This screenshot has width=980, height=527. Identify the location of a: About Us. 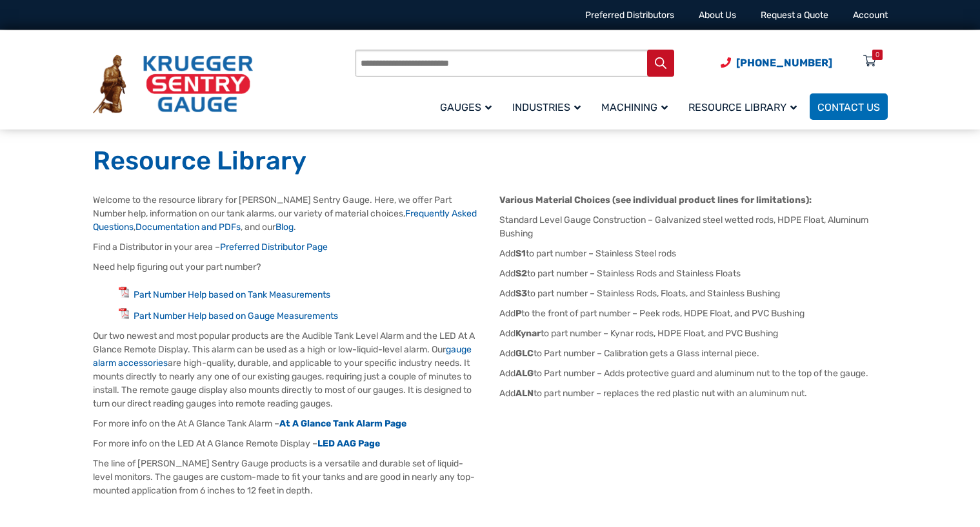
(717, 15).